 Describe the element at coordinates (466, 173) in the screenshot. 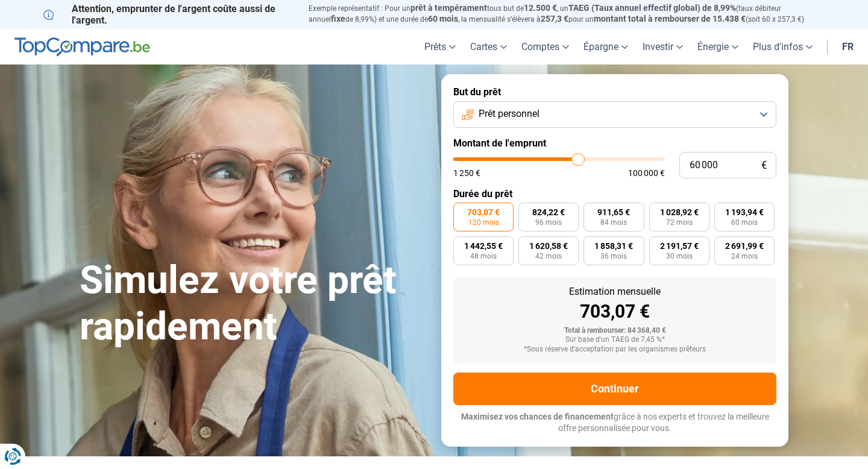

I see `span: 1 250 €` at that location.